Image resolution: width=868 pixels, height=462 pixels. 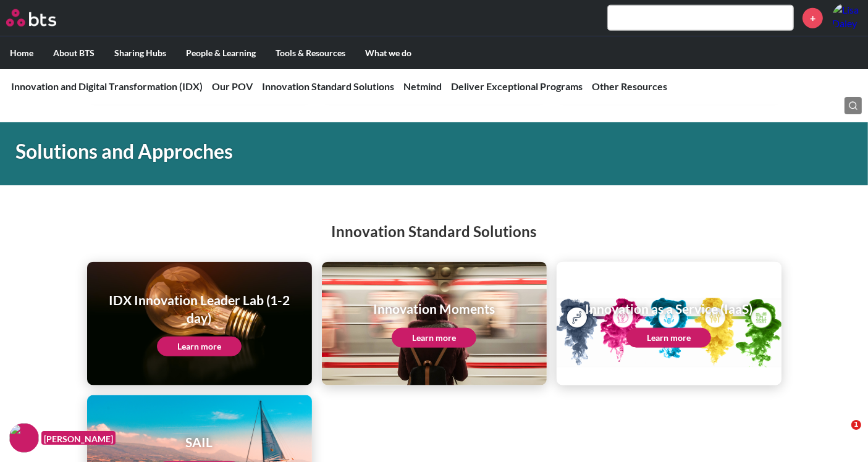 I want to click on label: Sharing Hubs, so click(x=141, y=53).